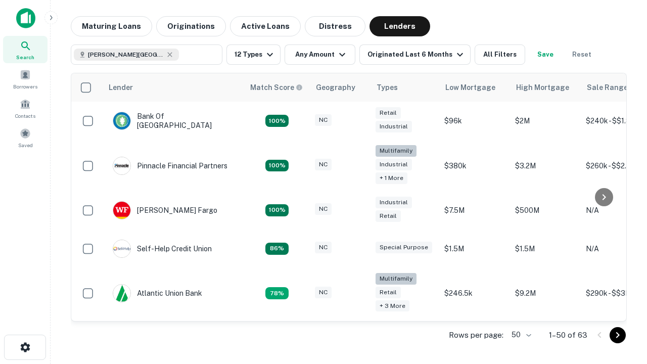 The height and width of the screenshot is (364, 647). Describe the element at coordinates (405, 87) in the screenshot. I see `th: Types` at that location.